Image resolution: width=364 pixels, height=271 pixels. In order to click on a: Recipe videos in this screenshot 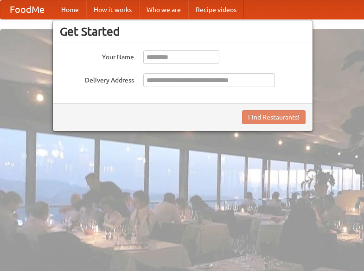, I will do `click(216, 10)`.